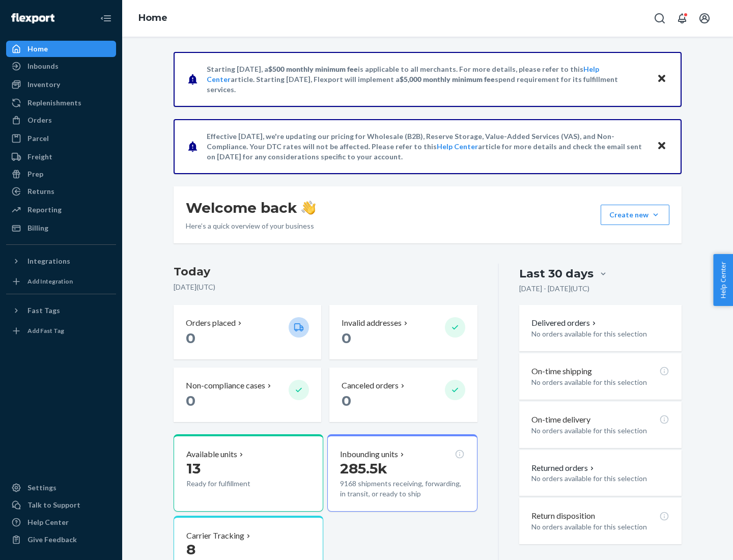  What do you see at coordinates (251, 226) in the screenshot?
I see `p: Here’s a quick overview of your business` at bounding box center [251, 226].